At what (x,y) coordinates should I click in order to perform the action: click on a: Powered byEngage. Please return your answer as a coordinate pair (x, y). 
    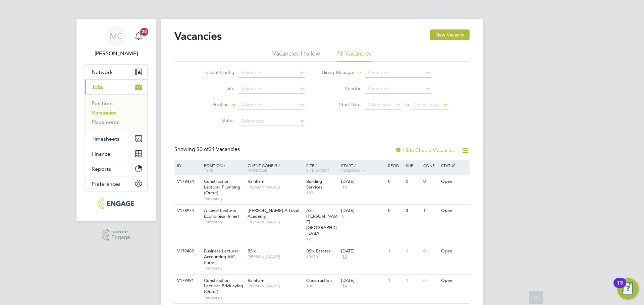
    Looking at the image, I should click on (116, 235).